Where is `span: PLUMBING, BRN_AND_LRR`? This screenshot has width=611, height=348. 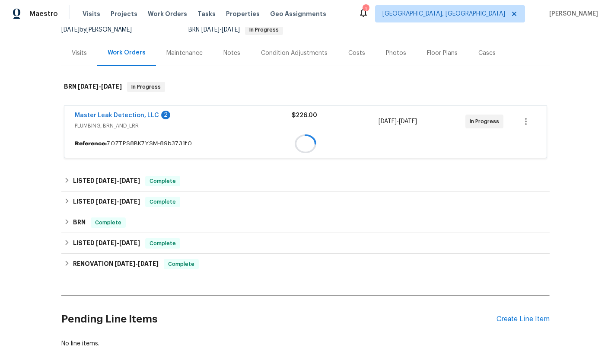 span: PLUMBING, BRN_AND_LRR is located at coordinates (183, 126).